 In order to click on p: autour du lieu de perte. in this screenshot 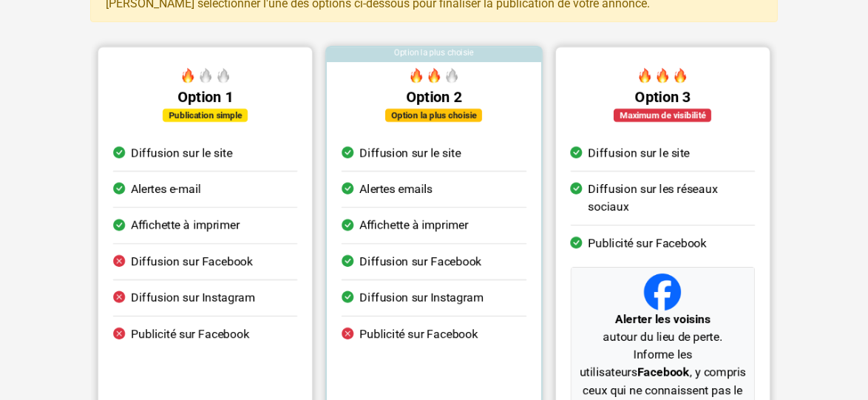, I will do `click(662, 329)`.